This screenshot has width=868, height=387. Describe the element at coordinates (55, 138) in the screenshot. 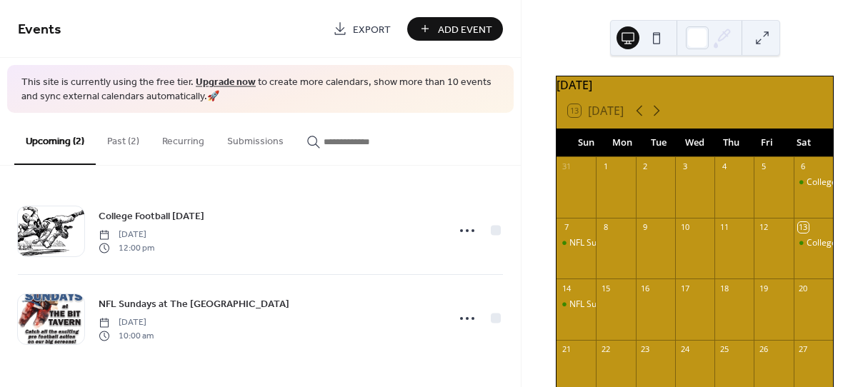

I see `button: Upcoming (2)` at that location.